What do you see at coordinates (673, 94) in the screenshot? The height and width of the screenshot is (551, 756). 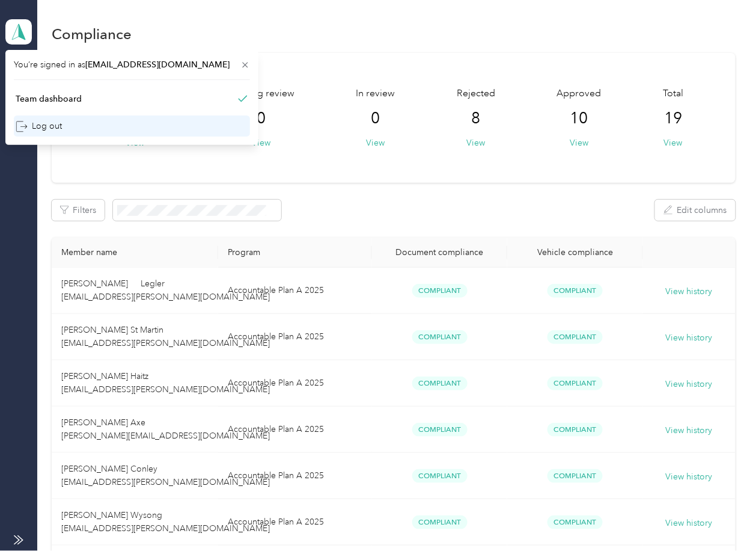 I see `span: Total` at bounding box center [673, 94].